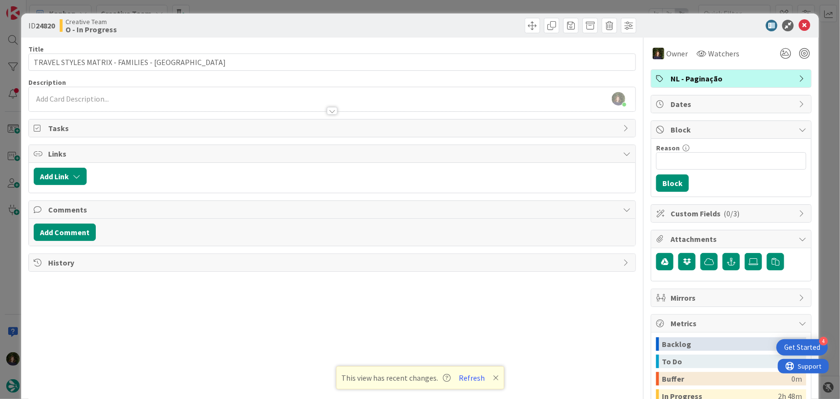  I want to click on div: 4, so click(824, 341).